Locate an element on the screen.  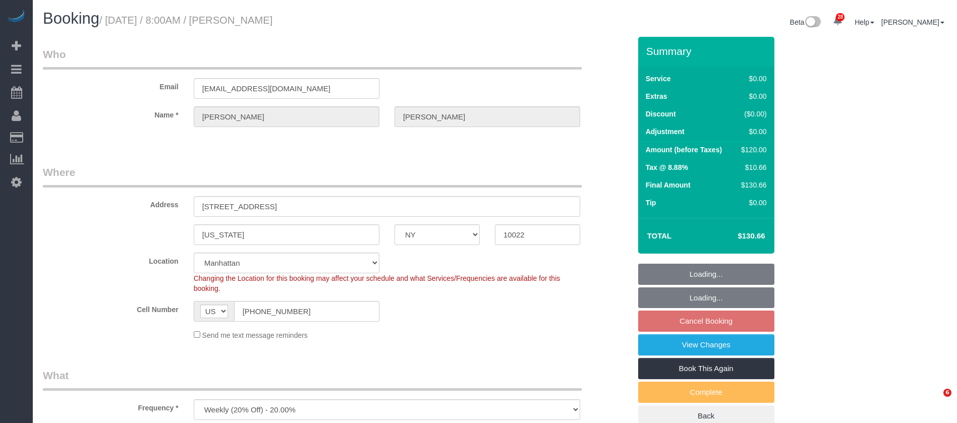
label: Extras is located at coordinates (656, 96).